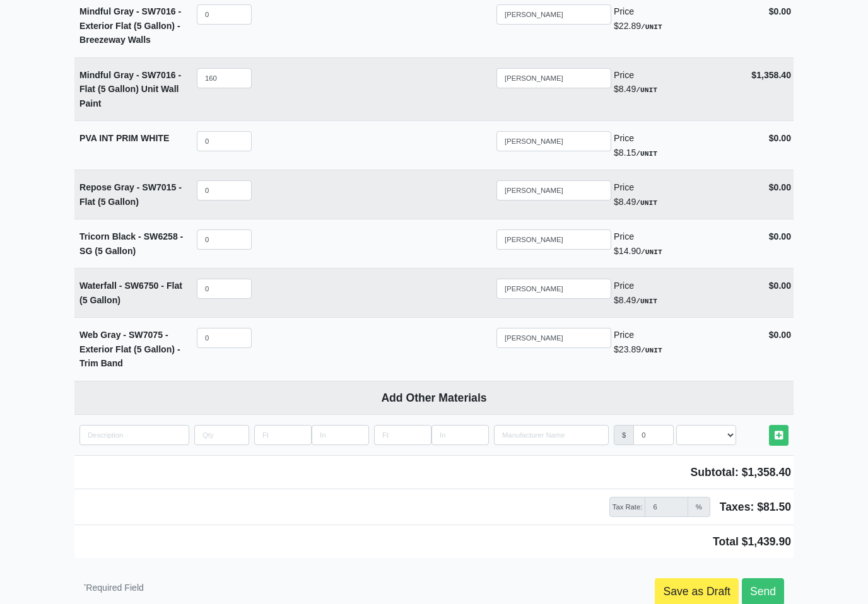 The width and height of the screenshot is (868, 604). Describe the element at coordinates (131, 243) in the screenshot. I see `strong: Tricorn Black - SW6258 - SG (5 Gallon)` at that location.